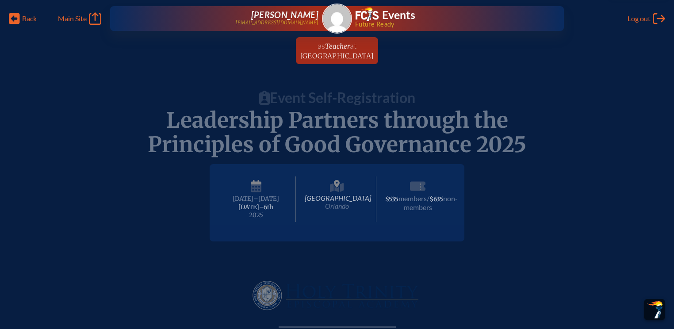  What do you see at coordinates (337, 19) in the screenshot?
I see `a: Gravatar` at bounding box center [337, 19].